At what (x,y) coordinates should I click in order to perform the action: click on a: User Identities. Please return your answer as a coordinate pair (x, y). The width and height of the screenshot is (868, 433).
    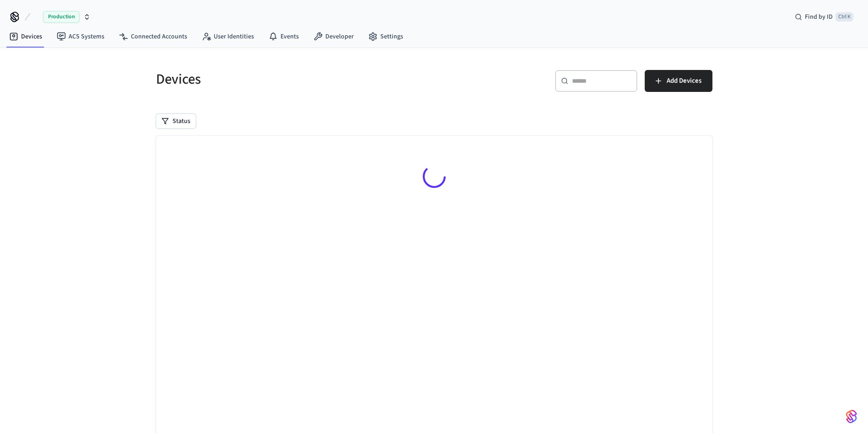
    Looking at the image, I should click on (228, 36).